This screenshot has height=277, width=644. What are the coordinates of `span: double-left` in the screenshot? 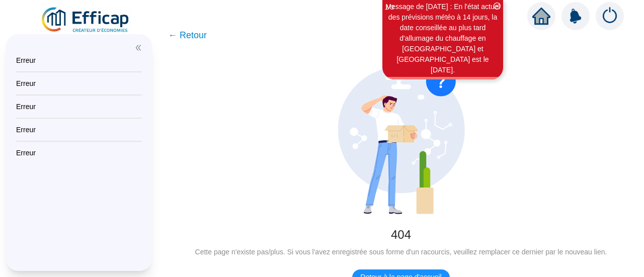 It's located at (139, 48).